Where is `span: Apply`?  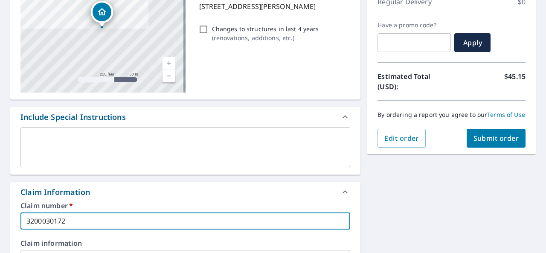 span: Apply is located at coordinates (472, 43).